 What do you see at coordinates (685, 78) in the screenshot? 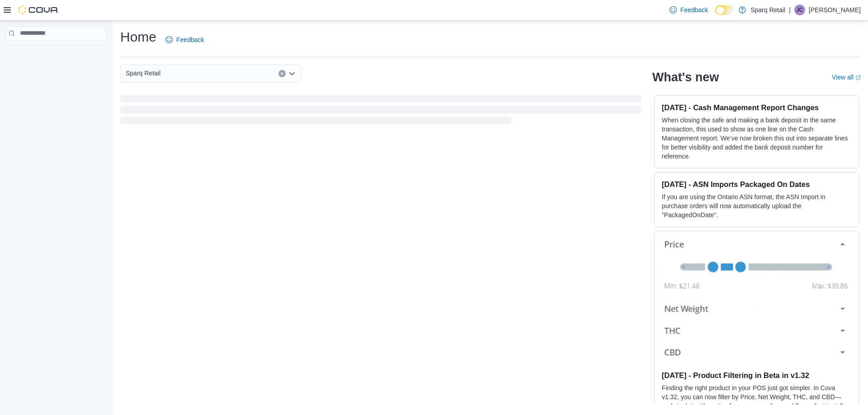
I see `h2: What's new` at bounding box center [685, 78].